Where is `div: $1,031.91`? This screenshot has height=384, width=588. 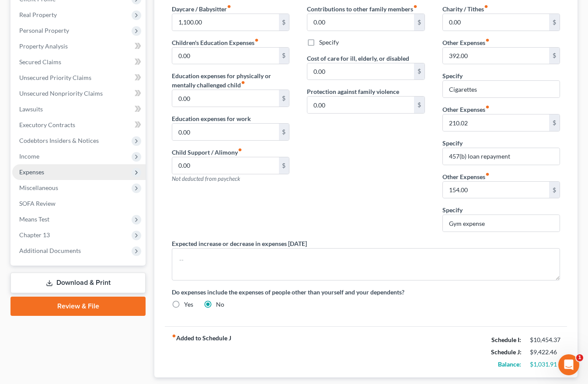
div: $1,031.91 is located at coordinates (545, 364).